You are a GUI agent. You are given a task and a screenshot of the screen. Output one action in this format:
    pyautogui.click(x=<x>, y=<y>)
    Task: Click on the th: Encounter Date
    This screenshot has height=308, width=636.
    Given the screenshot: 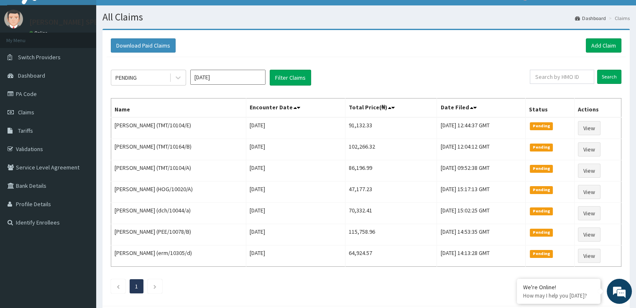 What is the action you would take?
    pyautogui.click(x=295, y=108)
    